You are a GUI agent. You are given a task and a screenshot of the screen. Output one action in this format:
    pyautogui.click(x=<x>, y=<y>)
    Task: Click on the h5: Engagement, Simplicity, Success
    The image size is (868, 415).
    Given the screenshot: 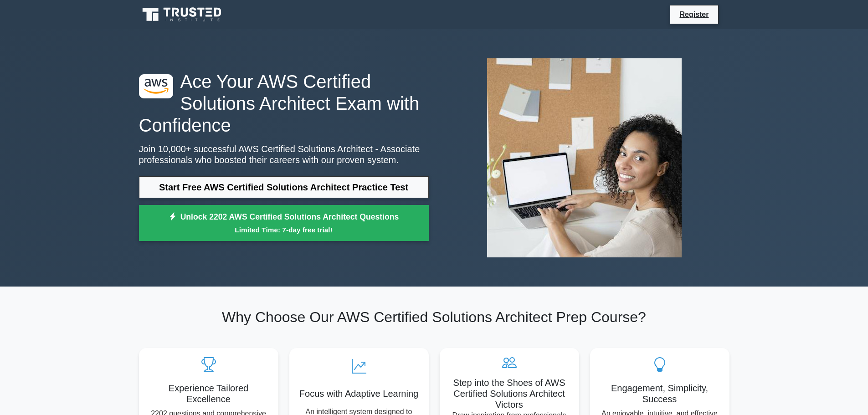 What is the action you would take?
    pyautogui.click(x=660, y=394)
    